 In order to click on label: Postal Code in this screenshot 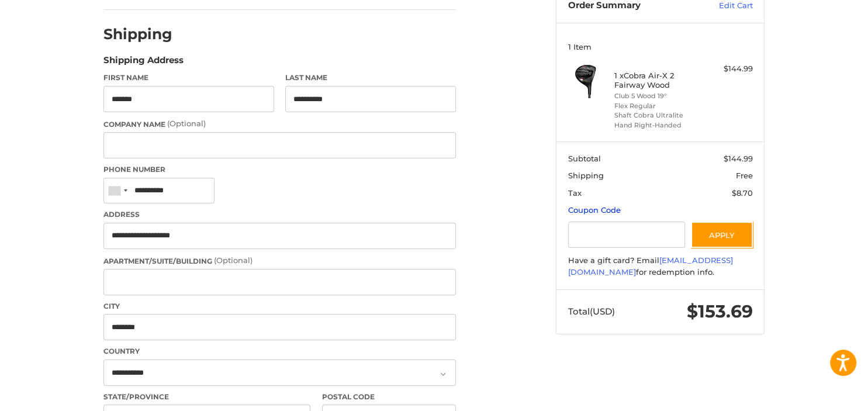, I will do `click(390, 396)`.